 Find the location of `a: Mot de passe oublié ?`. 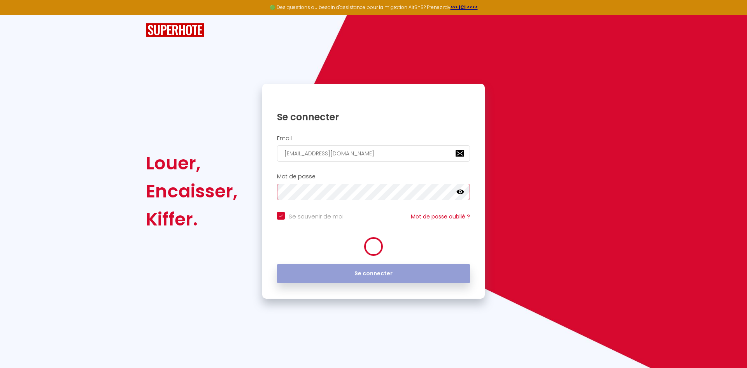

a: Mot de passe oublié ? is located at coordinates (440, 216).